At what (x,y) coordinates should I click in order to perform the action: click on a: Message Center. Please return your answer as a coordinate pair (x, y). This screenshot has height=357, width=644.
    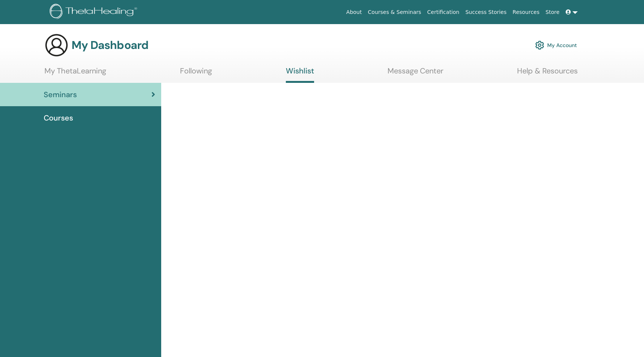
    Looking at the image, I should click on (416, 74).